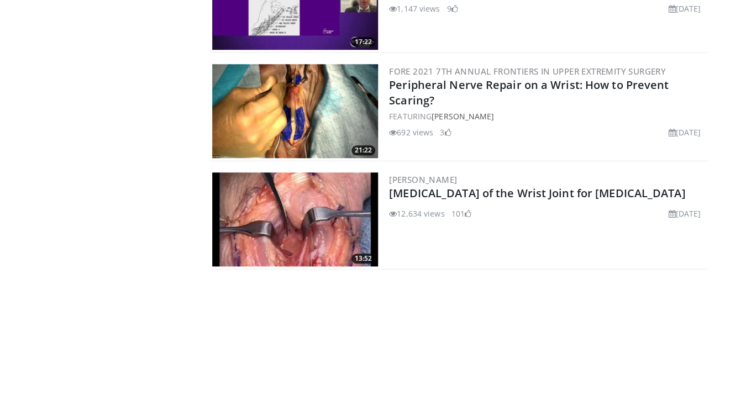 This screenshot has width=746, height=400. What do you see at coordinates (363, 42) in the screenshot?
I see `span: 17:22` at bounding box center [363, 42].